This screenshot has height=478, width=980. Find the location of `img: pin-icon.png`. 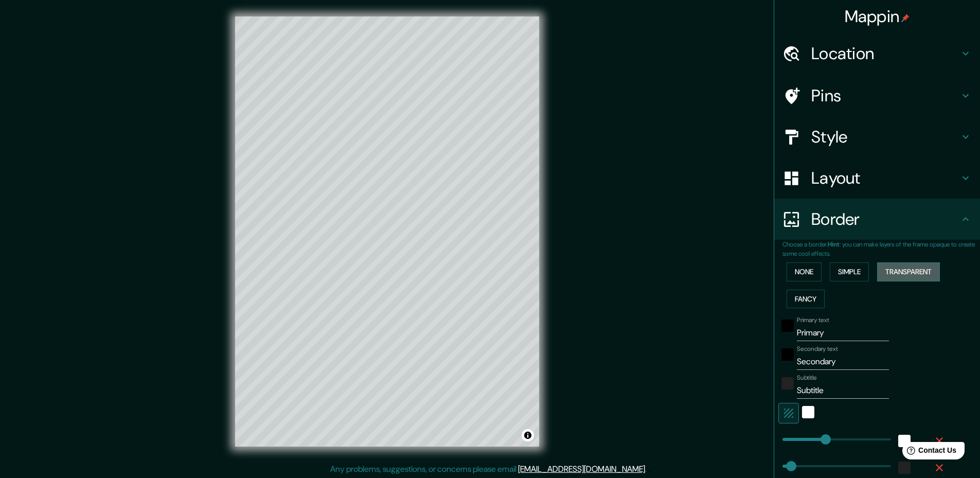

img: pin-icon.png is located at coordinates (906, 18).